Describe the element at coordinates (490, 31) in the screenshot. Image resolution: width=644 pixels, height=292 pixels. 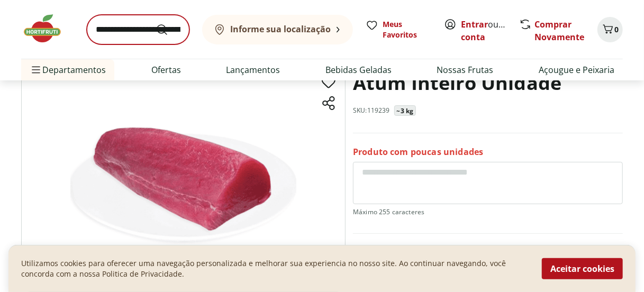
I see `a: Criar conta` at that location.